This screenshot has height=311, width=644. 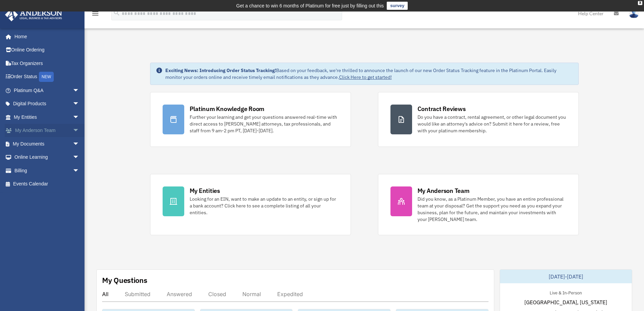 I want to click on div: My Anderson Team, so click(x=443, y=190).